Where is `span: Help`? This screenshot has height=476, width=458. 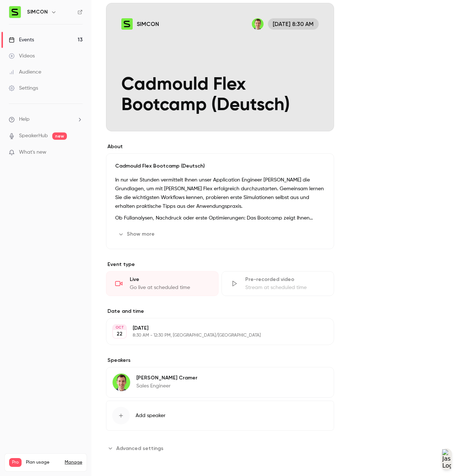
span: Help is located at coordinates (24, 120).